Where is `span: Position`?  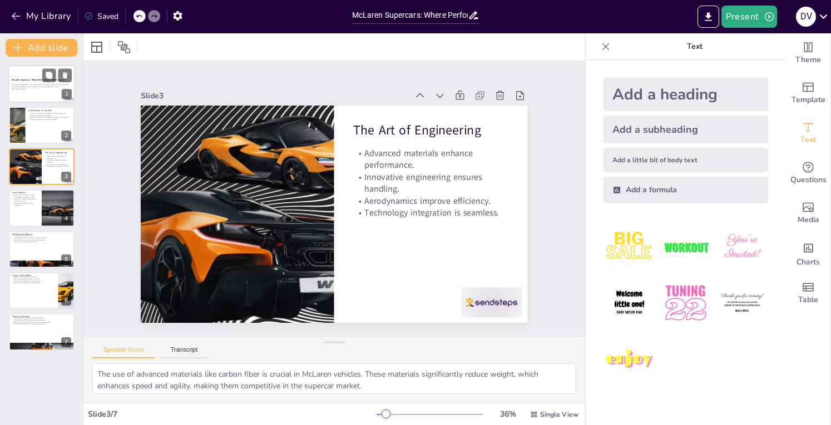 span: Position is located at coordinates (124, 47).